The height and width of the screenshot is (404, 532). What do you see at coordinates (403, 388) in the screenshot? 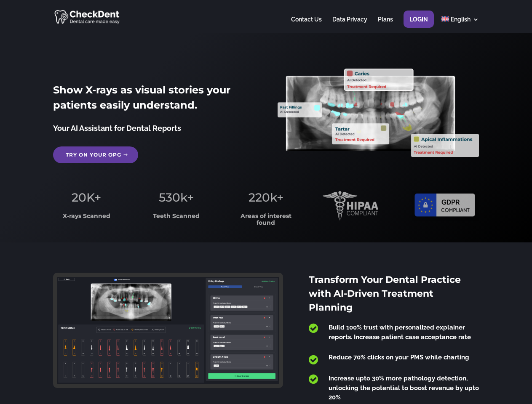
I see `span: Increase upto 30% more pathology detection, unlocking the potential to boost revenue by upto 20%` at bounding box center [403, 388].